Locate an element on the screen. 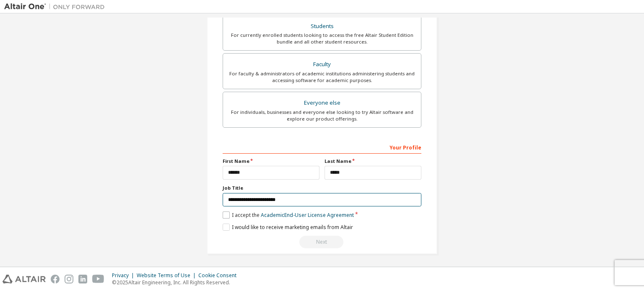  div: Everyone else is located at coordinates (322, 103).